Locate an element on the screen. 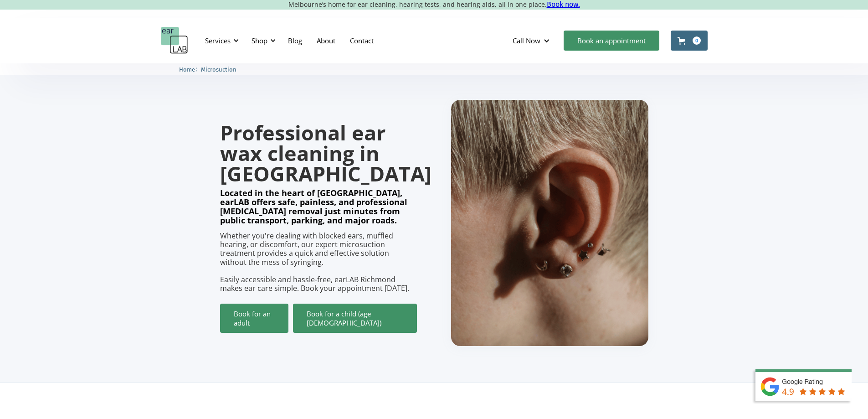 The image size is (868, 419). a: Open cart is located at coordinates (690, 40).